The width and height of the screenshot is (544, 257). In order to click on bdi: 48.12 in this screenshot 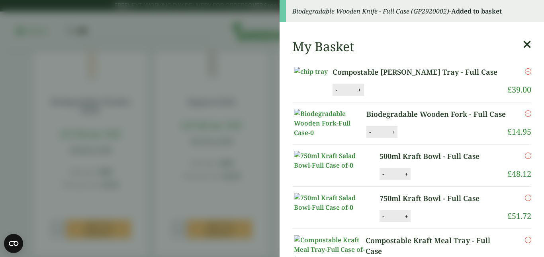, I will do `click(519, 174)`.